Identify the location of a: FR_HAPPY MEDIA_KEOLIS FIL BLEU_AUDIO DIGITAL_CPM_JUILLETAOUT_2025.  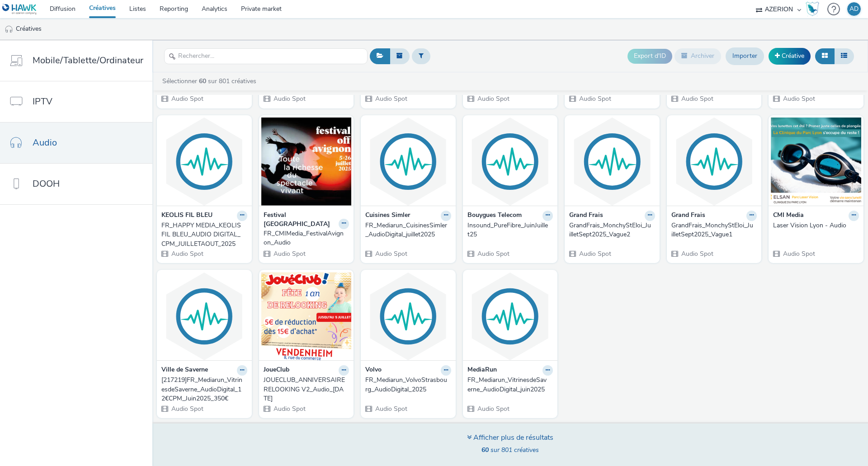
(204, 235).